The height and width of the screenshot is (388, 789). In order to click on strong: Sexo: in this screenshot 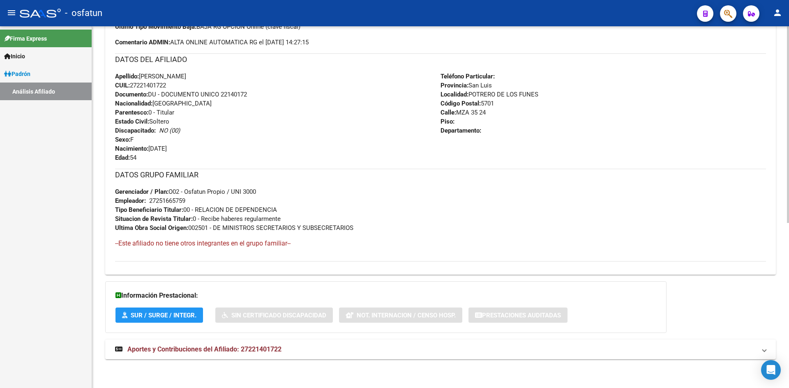, I will do `click(123, 140)`.